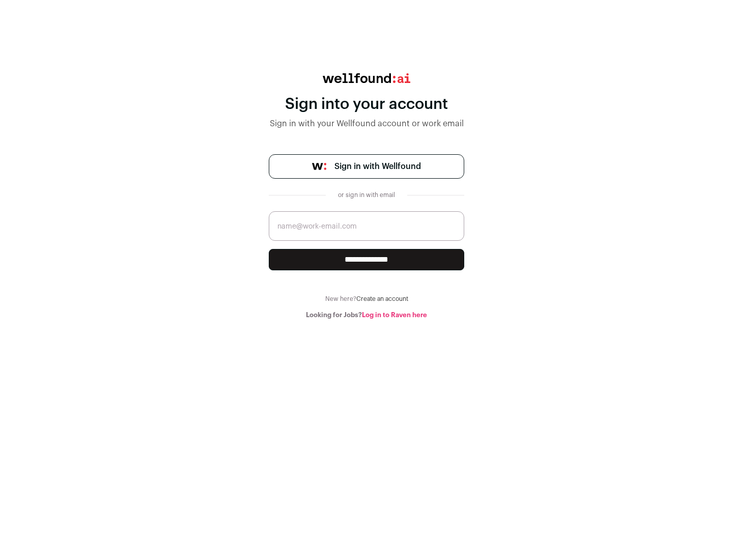 This screenshot has height=560, width=733. Describe the element at coordinates (366, 124) in the screenshot. I see `div: Sign in with your Wellfound account or work email` at that location.